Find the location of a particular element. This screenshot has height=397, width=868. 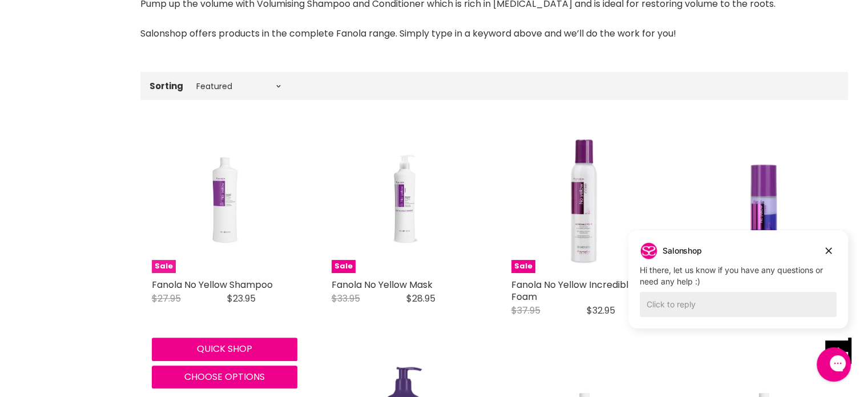

img: Fanola No Yellow Mask is located at coordinates (404, 200).